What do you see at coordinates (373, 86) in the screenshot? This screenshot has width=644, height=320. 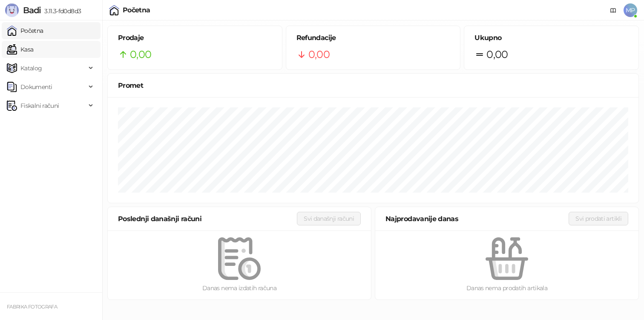 I see `div: Promet` at bounding box center [373, 86].